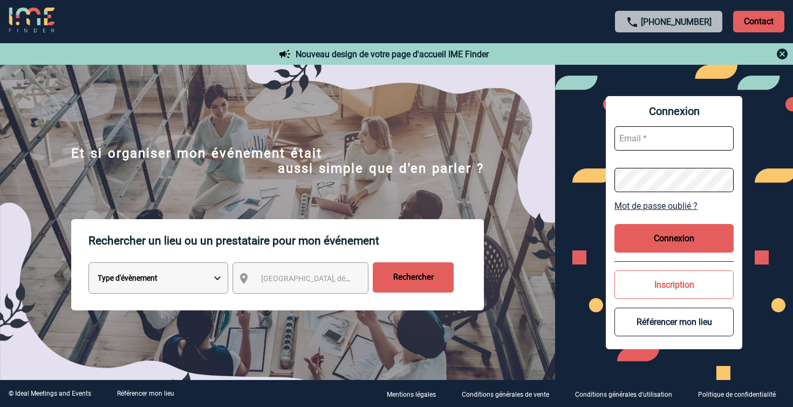 The height and width of the screenshot is (407, 793). I want to click on a: Politique de confidentialité, so click(741, 393).